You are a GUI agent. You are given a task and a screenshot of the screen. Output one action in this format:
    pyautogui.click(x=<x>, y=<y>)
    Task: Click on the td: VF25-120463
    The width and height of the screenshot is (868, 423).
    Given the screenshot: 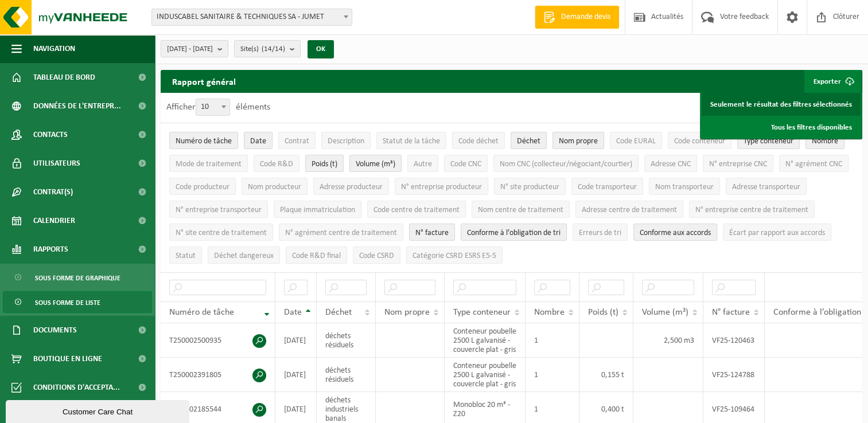 What is the action you would take?
    pyautogui.click(x=734, y=340)
    